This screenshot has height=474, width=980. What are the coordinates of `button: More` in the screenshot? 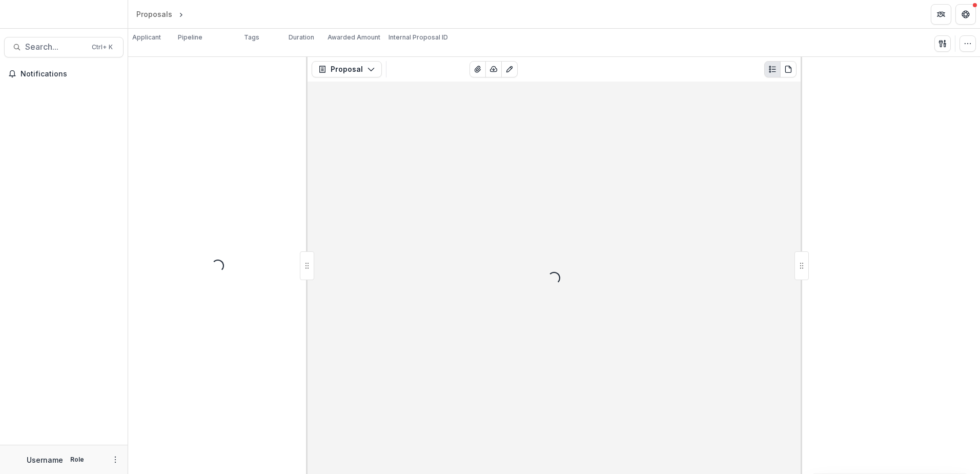 It's located at (115, 459).